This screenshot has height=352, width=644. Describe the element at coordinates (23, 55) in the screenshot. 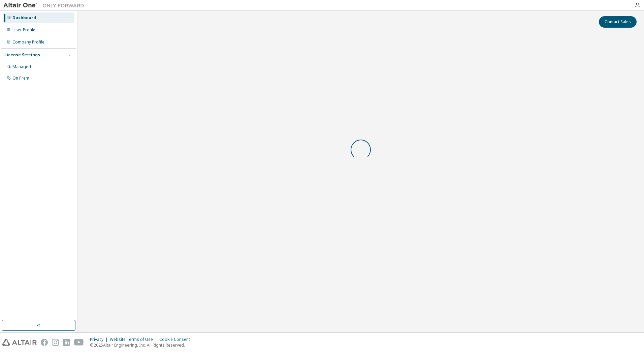

I see `div: License Settings` at that location.